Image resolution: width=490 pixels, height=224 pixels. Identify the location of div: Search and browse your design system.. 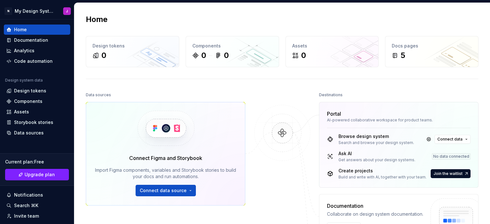
(376, 143).